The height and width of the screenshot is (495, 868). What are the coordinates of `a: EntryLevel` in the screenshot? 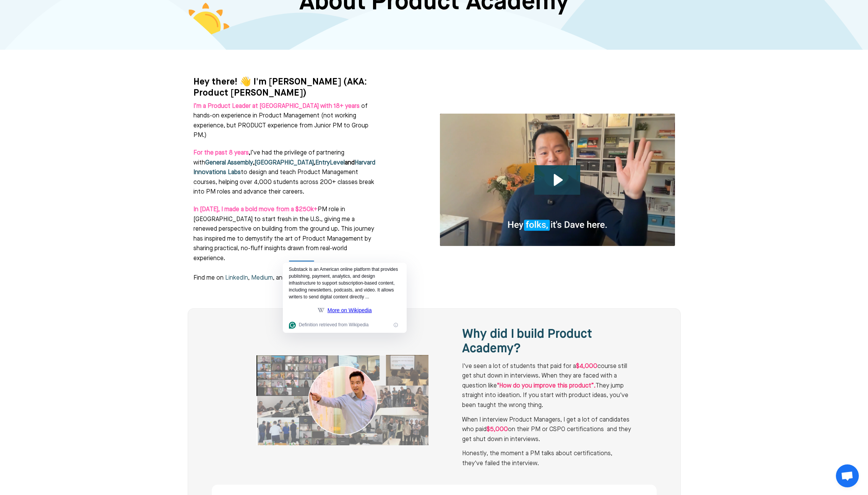 It's located at (330, 163).